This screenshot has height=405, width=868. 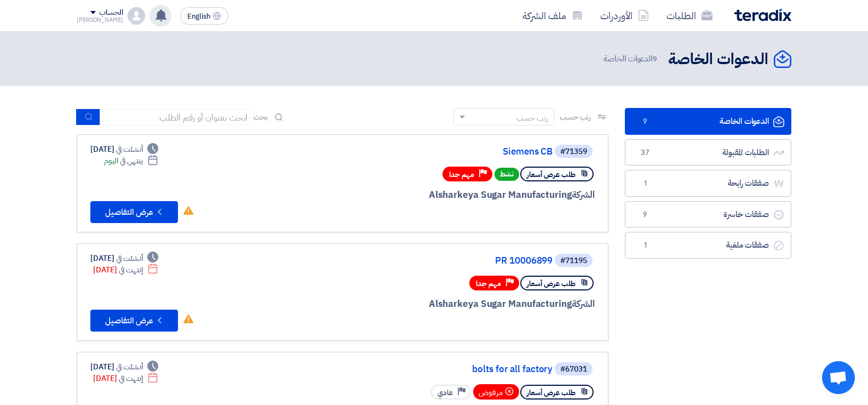 What do you see at coordinates (632, 58) in the screenshot?
I see `span: الدعوات الخاصة` at bounding box center [632, 58].